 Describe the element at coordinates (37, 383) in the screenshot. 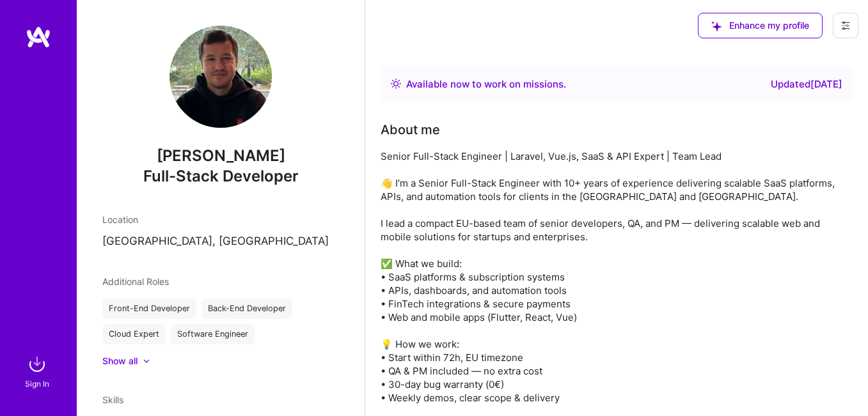

I see `div: Sign In` at that location.